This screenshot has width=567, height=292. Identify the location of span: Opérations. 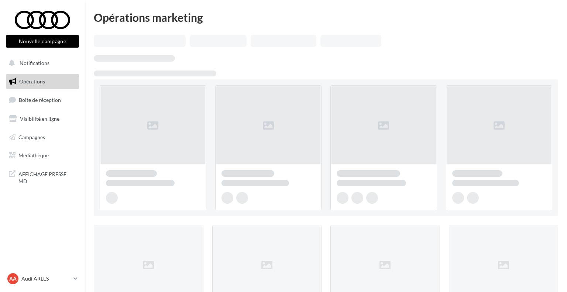
(32, 81).